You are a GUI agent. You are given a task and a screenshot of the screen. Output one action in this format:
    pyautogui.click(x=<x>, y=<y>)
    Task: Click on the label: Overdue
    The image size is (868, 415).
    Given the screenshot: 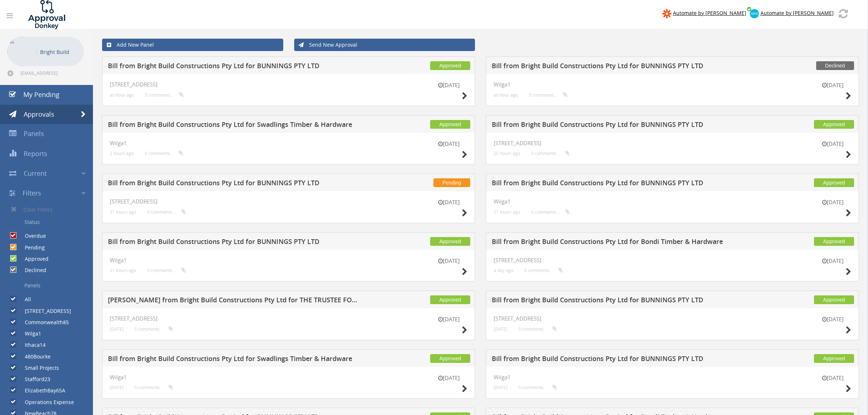 What is the action you would take?
    pyautogui.click(x=31, y=236)
    